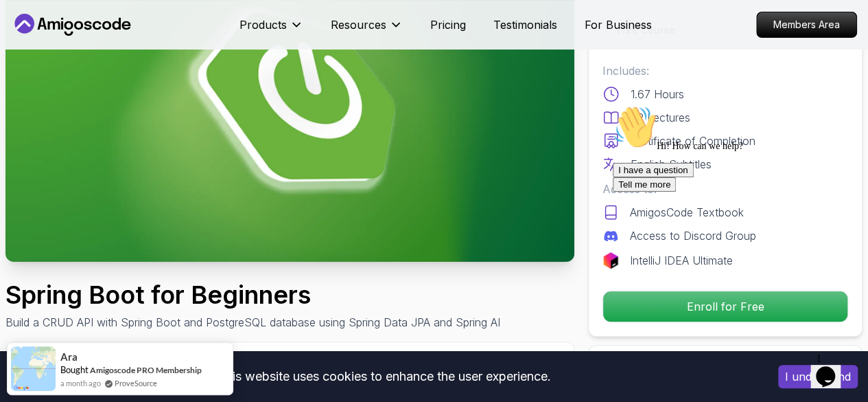 The width and height of the screenshot is (868, 402). What do you see at coordinates (74, 370) in the screenshot?
I see `span: Bought` at bounding box center [74, 370].